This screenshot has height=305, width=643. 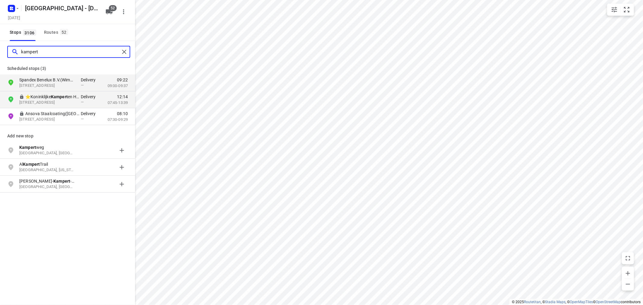 What do you see at coordinates (47, 119) in the screenshot?
I see `p: 4 Argonstraat, 7031HZ, Wehl, NL` at bounding box center [47, 119].